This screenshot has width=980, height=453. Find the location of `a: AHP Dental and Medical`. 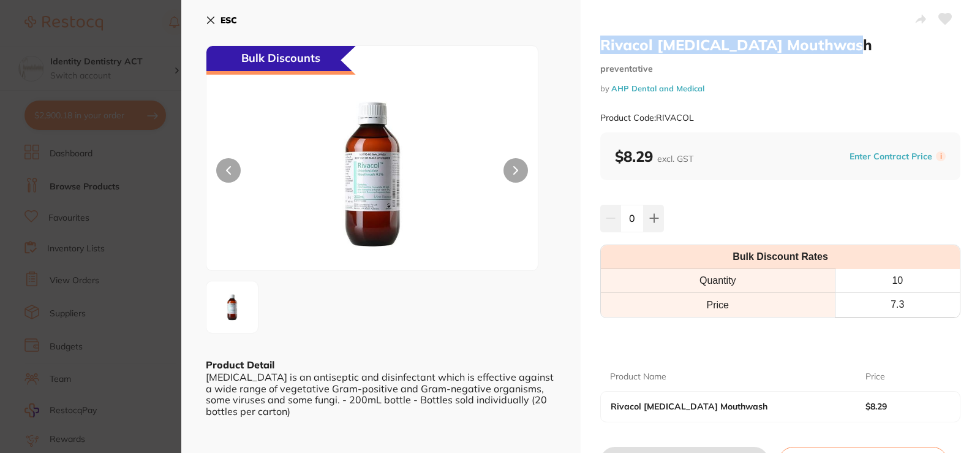

a: AHP Dental and Medical is located at coordinates (658, 88).